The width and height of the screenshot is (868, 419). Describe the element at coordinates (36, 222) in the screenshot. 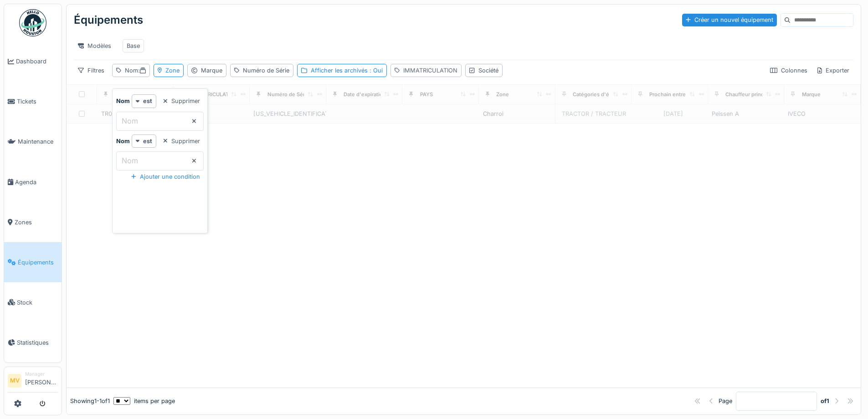

I see `span: Zones` at that location.